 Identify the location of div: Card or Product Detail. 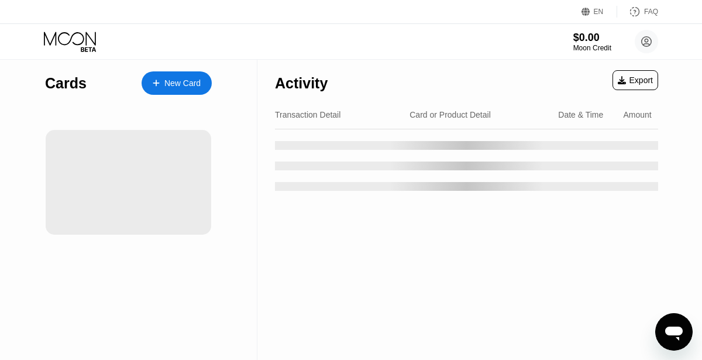
(450, 115).